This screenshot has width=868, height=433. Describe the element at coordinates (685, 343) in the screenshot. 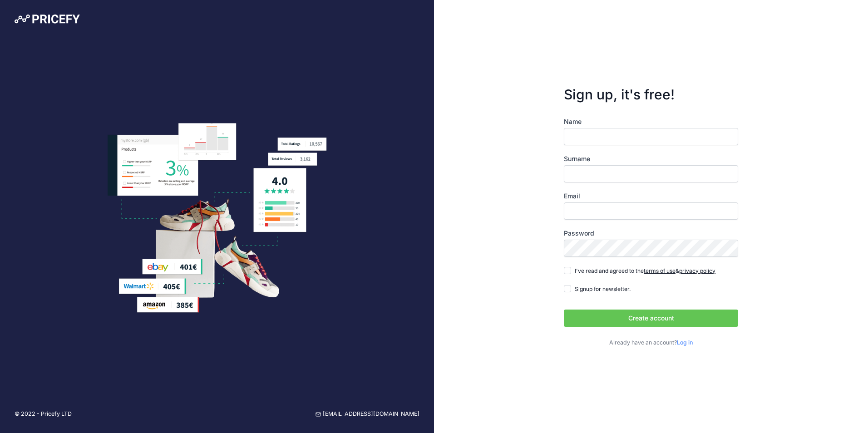

I see `a: Log in` at that location.